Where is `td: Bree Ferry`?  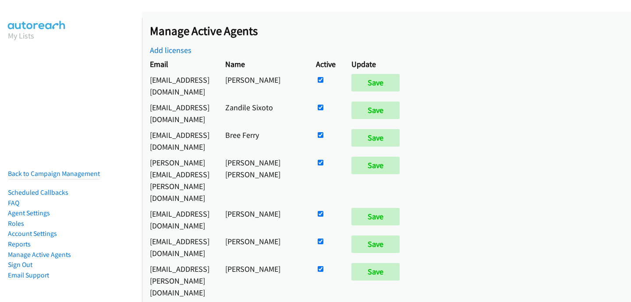
td: Bree Ferry is located at coordinates (262, 141).